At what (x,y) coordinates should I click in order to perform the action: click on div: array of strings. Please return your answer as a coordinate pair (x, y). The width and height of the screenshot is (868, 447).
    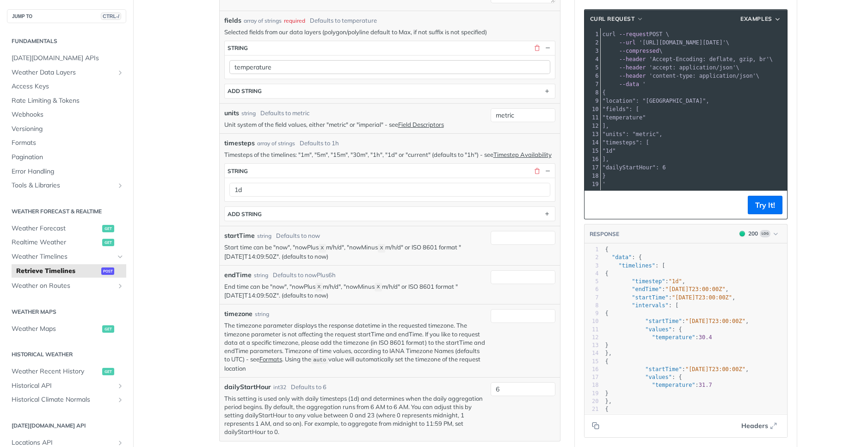
    Looking at the image, I should click on (276, 144).